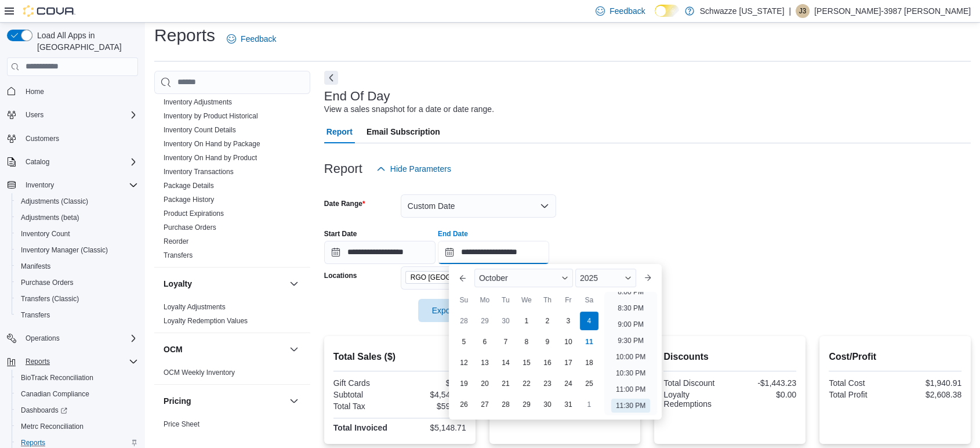 This screenshot has width=980, height=448. Describe the element at coordinates (547, 363) in the screenshot. I see `div: day-16` at that location.